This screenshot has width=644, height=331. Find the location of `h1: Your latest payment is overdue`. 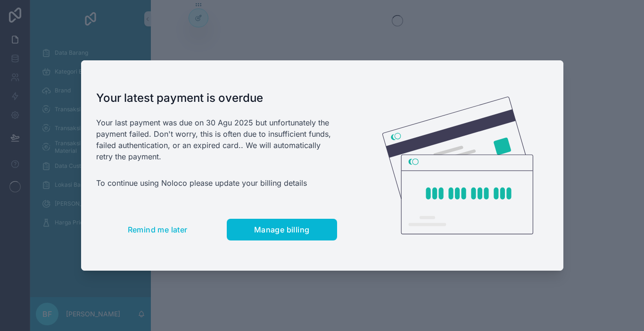

h1: Your latest payment is overdue is located at coordinates (216, 98).